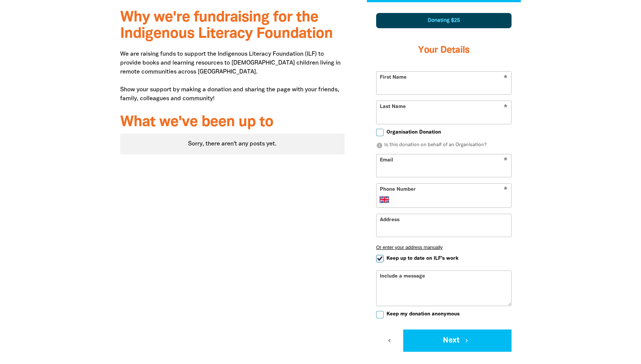  I want to click on i: info, so click(379, 145).